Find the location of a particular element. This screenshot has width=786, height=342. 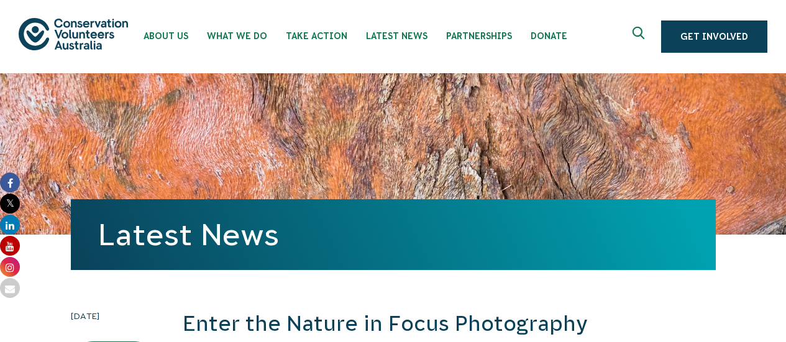

span: Donate is located at coordinates (549, 36).